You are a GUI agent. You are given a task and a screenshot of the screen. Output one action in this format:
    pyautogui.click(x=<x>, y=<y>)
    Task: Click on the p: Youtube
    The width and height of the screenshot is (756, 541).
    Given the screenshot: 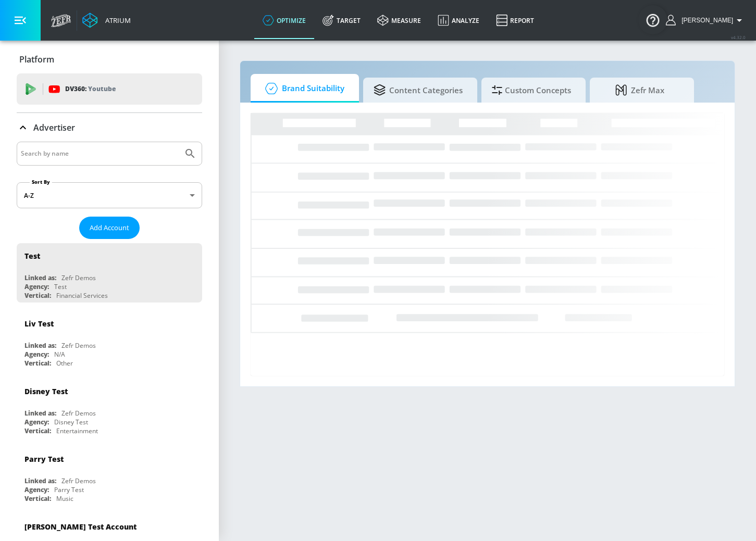 What is the action you would take?
    pyautogui.click(x=101, y=88)
    